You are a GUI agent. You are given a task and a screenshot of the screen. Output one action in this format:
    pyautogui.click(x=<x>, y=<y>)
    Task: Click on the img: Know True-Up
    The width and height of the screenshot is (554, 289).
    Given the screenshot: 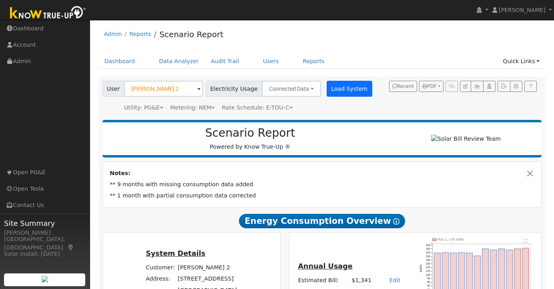 What is the action you would take?
    pyautogui.click(x=48, y=13)
    